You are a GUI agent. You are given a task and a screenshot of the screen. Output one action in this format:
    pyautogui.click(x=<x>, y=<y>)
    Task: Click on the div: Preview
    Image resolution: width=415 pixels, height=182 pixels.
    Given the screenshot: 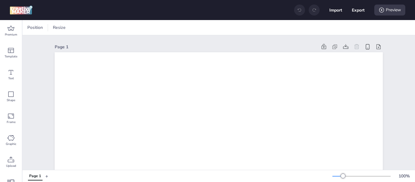 What is the action you would take?
    pyautogui.click(x=390, y=10)
    